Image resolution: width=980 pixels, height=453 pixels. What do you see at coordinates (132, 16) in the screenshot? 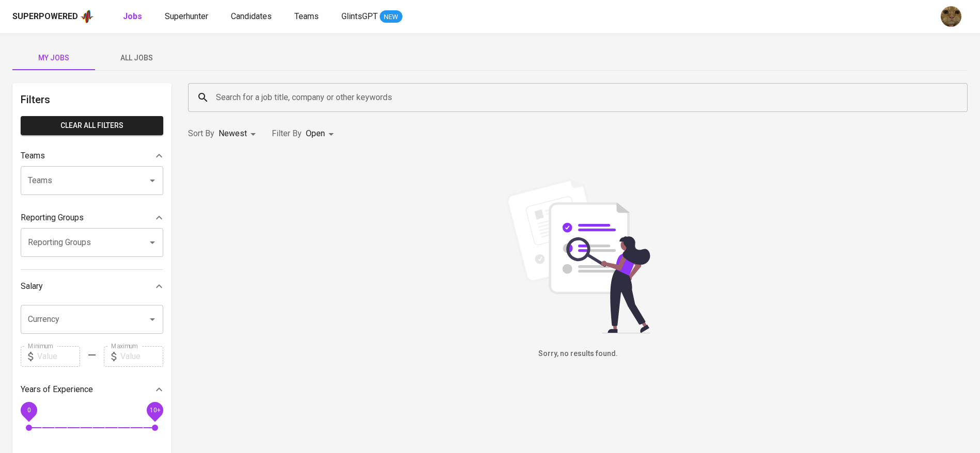
I see `b: Jobs` at bounding box center [132, 16].